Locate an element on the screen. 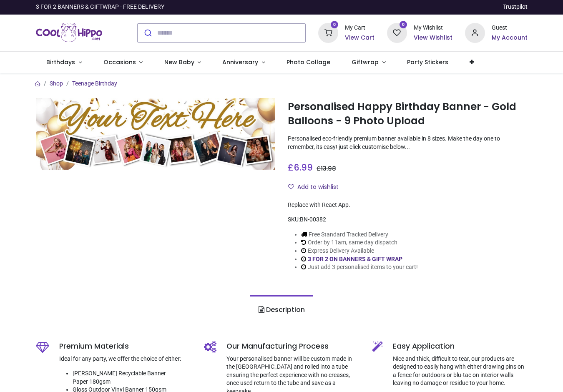 The image size is (563, 392). h5: Premium Materials is located at coordinates (125, 346).